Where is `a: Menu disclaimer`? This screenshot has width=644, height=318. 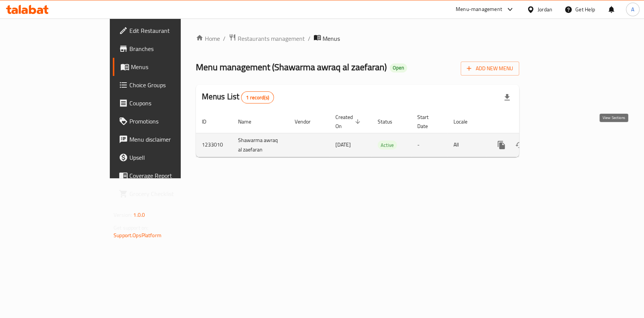
a: Menu disclaimer is located at coordinates (165, 139).